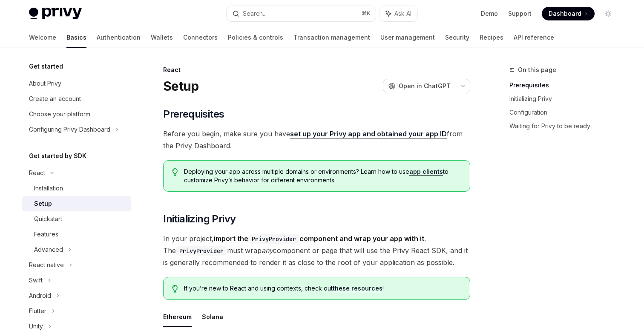 The height and width of the screenshot is (331, 644). What do you see at coordinates (492, 37) in the screenshot?
I see `a: Recipes` at bounding box center [492, 37].